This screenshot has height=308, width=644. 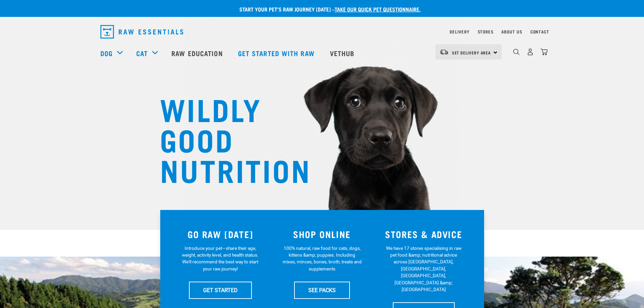 I want to click on p: Introduce your pet—share their age, weight, activity level, and health status. We'll recommend th..., so click(x=220, y=258).